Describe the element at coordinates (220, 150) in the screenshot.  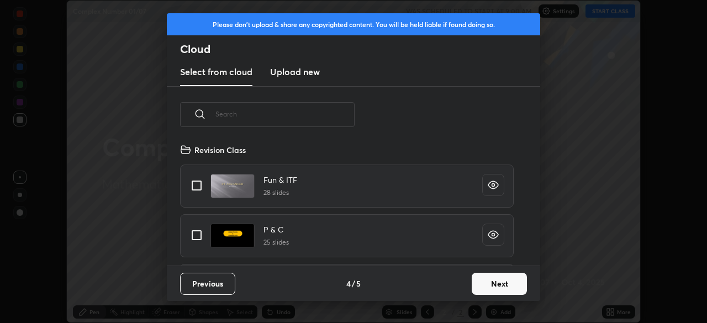
I see `h4: Revision Class` at that location.